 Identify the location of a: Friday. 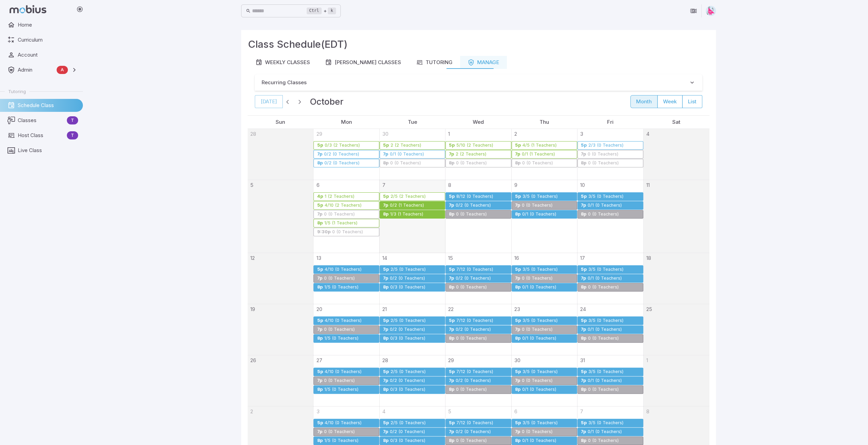
(610, 122).